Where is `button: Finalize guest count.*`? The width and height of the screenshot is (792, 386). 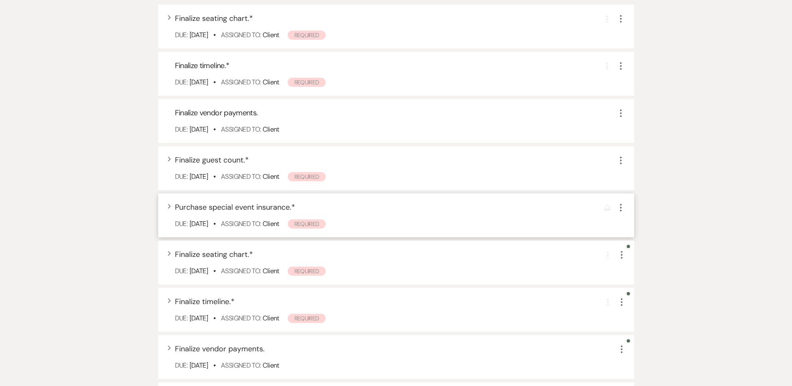 button: Finalize guest count.* is located at coordinates (212, 160).